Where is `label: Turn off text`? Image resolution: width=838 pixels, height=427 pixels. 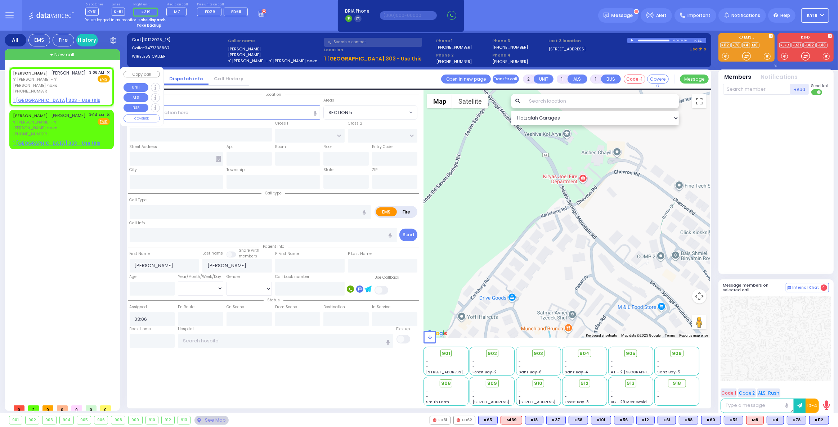 label: Turn off text is located at coordinates (817, 92).